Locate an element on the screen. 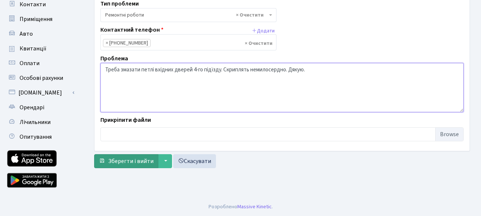  span: Контакти is located at coordinates (32, 4).